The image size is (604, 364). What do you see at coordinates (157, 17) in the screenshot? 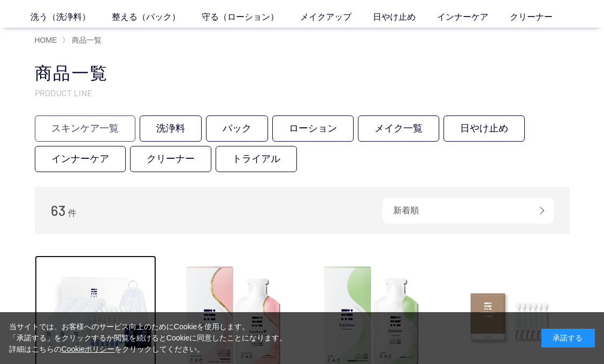
I see `a: 整える（パック）` at bounding box center [157, 17].